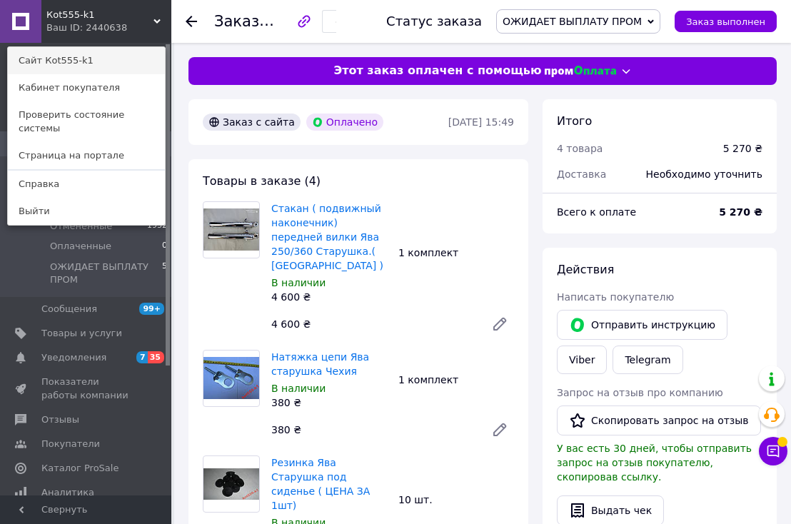  Describe the element at coordinates (86, 88) in the screenshot. I see `a: Кабинет покупателя` at that location.